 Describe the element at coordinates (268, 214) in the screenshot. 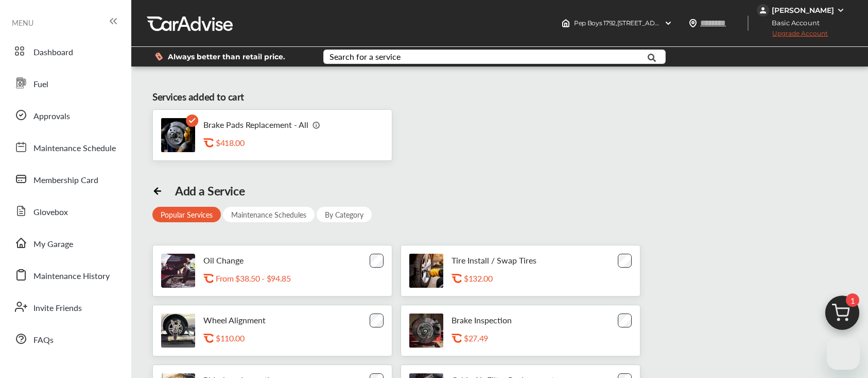

I see `div: Maintenance Schedules` at that location.